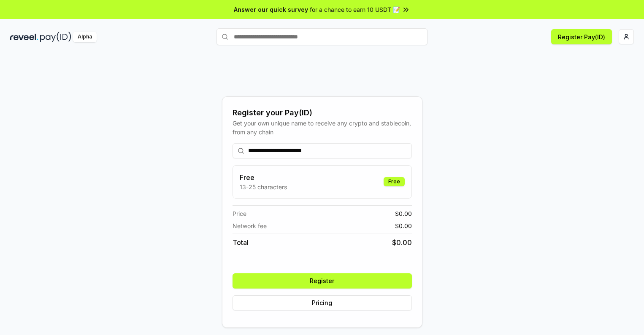  What do you see at coordinates (24, 36) in the screenshot?
I see `img: reveel_dark` at bounding box center [24, 36].